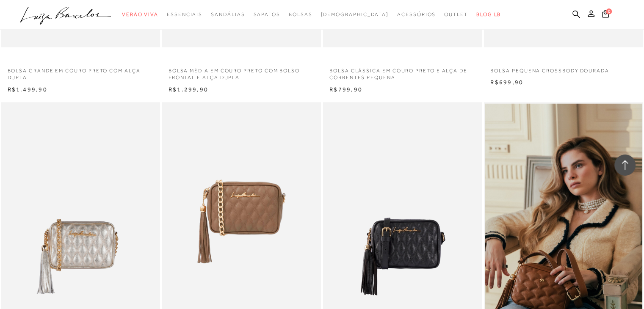  What do you see at coordinates (563, 68) in the screenshot?
I see `p: BOLSA PEQUENA CROSSBODY DOURADA` at bounding box center [563, 68].